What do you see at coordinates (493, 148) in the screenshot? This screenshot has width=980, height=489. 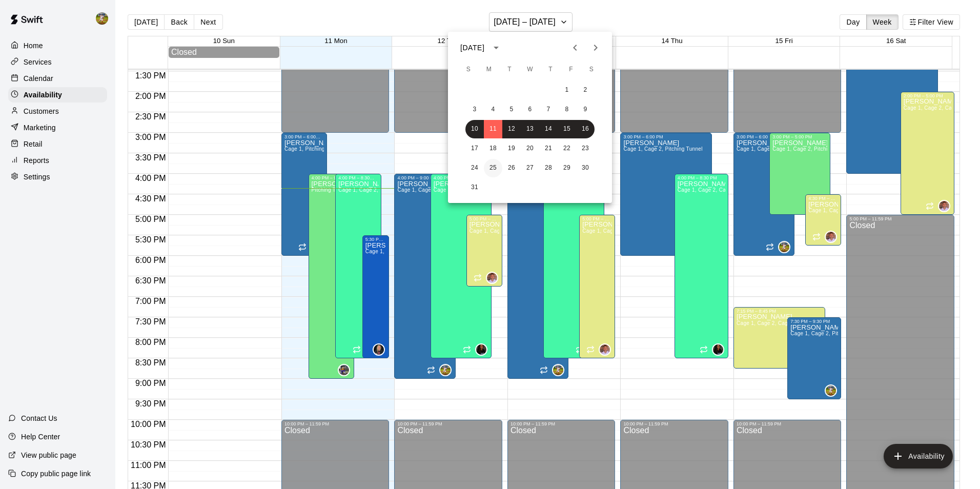 I see `button: 18` at bounding box center [493, 148].